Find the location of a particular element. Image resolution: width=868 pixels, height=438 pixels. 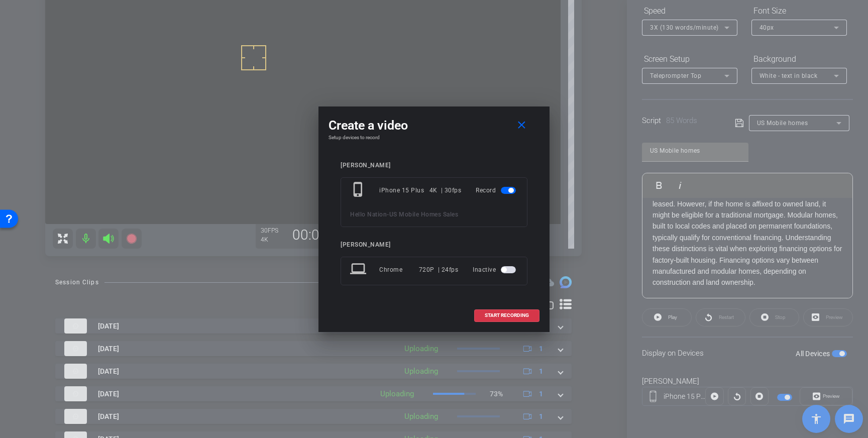

mat-icon: laptop is located at coordinates (359, 270).